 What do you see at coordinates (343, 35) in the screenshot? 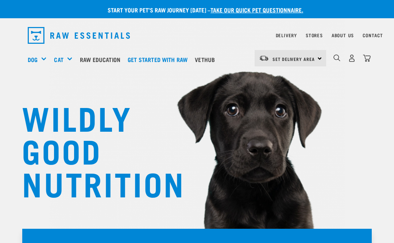
I see `a: About Us` at bounding box center [343, 35].